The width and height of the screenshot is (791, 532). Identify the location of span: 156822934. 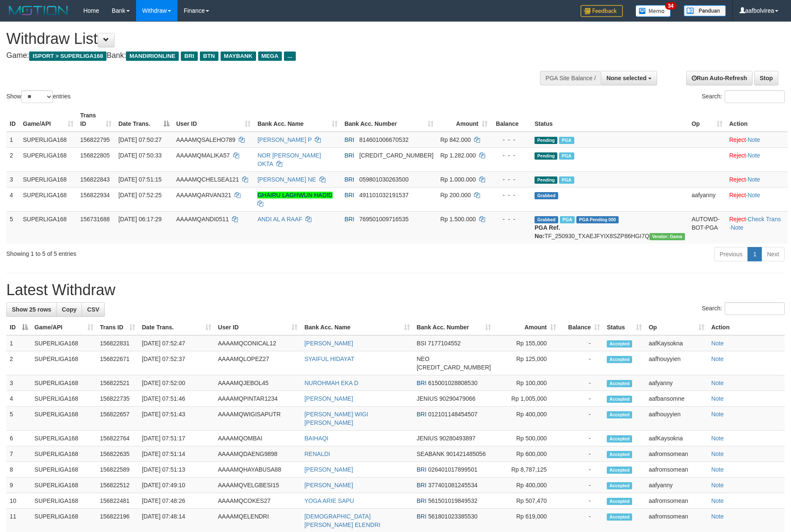
(95, 195).